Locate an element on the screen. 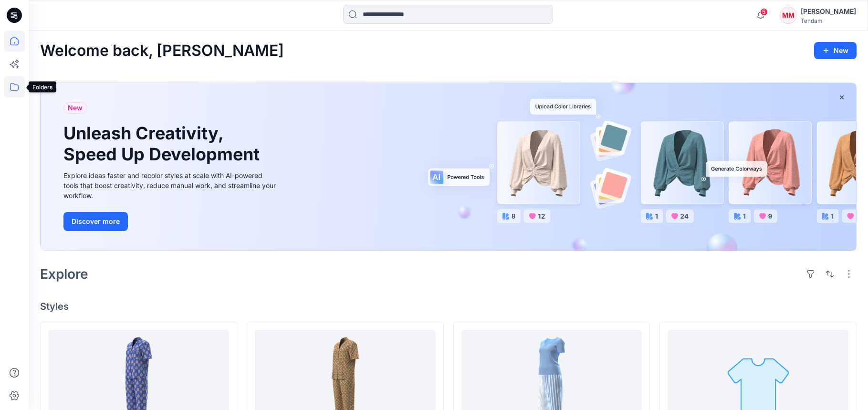  h4: Styles is located at coordinates (448, 306).